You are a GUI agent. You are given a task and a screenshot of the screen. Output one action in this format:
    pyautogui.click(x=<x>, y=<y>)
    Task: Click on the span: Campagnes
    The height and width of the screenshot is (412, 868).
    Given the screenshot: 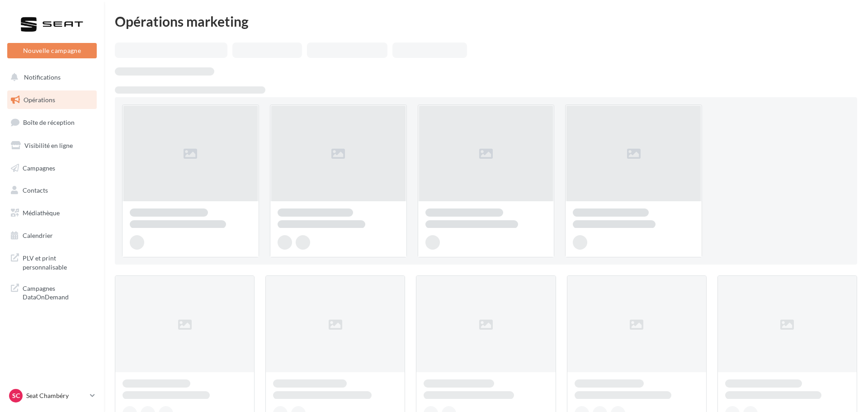 What is the action you would take?
    pyautogui.click(x=39, y=167)
    